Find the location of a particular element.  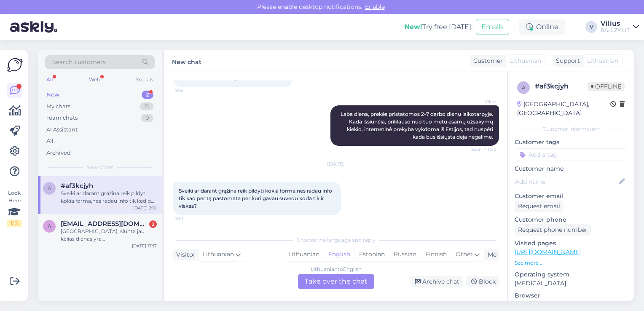

p: Operating system is located at coordinates (571, 274).